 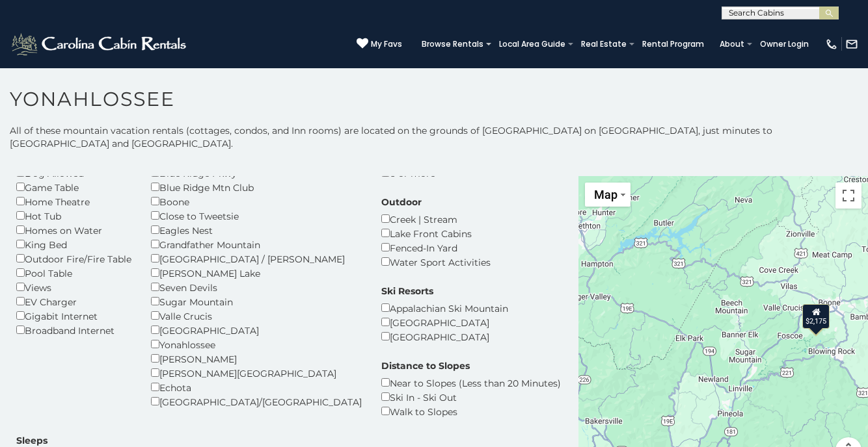 What do you see at coordinates (604, 44) in the screenshot?
I see `a: Real Estate` at bounding box center [604, 44].